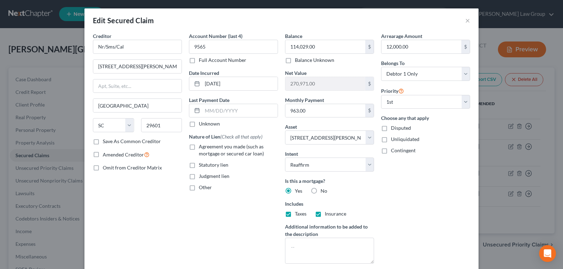 The height and width of the screenshot is (269, 563). Describe the element at coordinates (301, 214) in the screenshot. I see `span: Taxes` at that location.